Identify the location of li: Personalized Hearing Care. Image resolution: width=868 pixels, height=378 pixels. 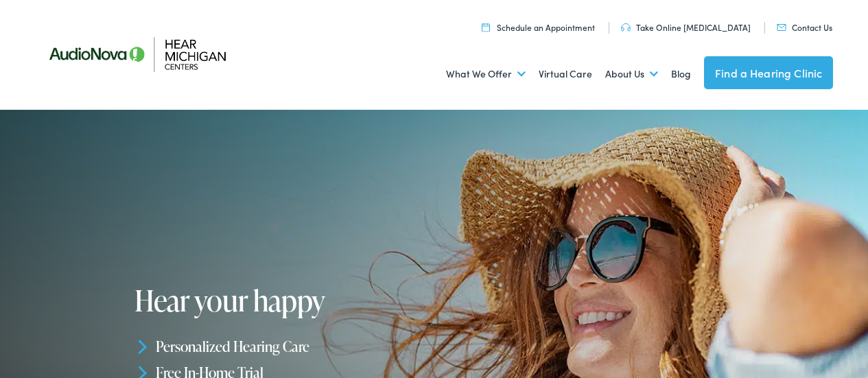
(286, 346).